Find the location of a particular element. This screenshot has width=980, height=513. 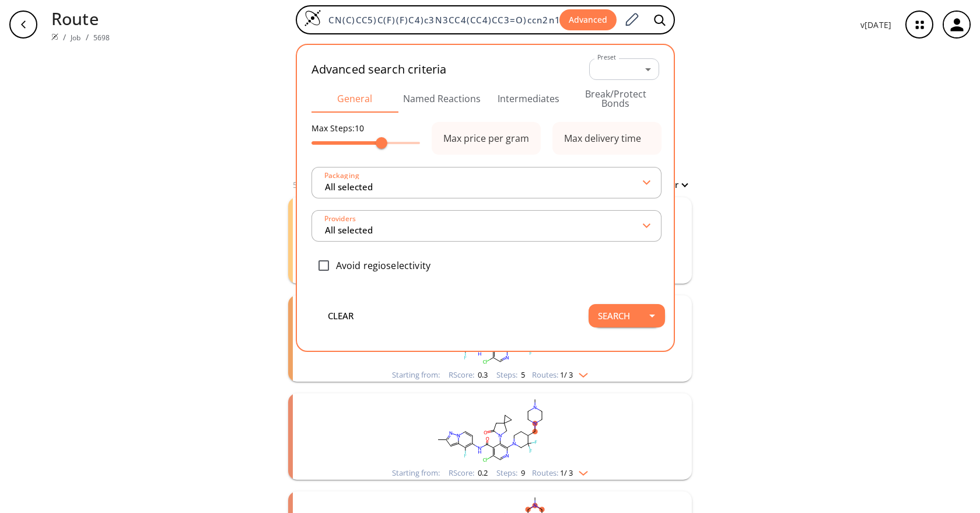

p: Route is located at coordinates (80, 18).